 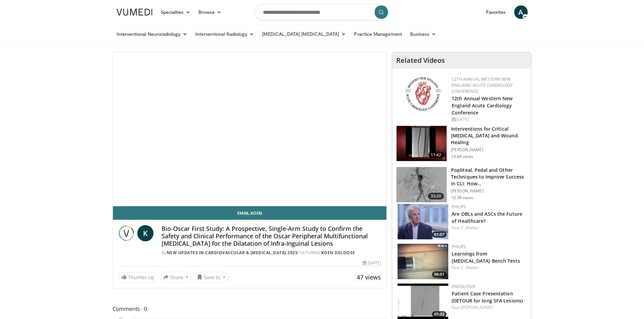 I want to click on span: 01:07, so click(x=439, y=235).